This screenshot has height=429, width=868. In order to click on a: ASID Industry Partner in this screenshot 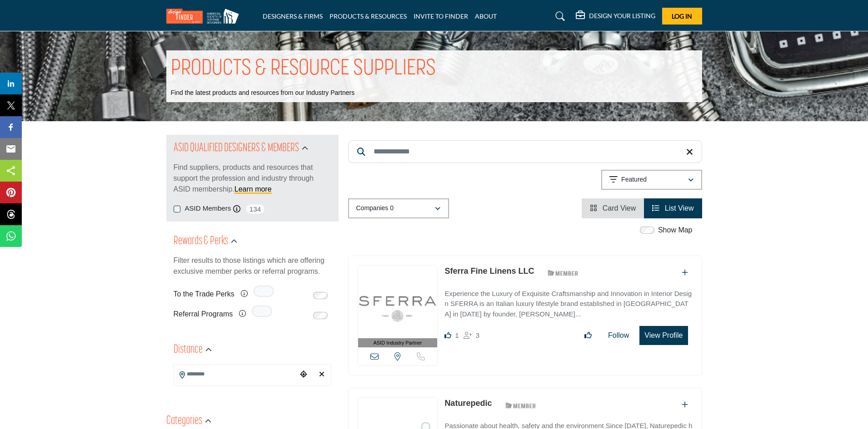, I will do `click(398, 306)`.